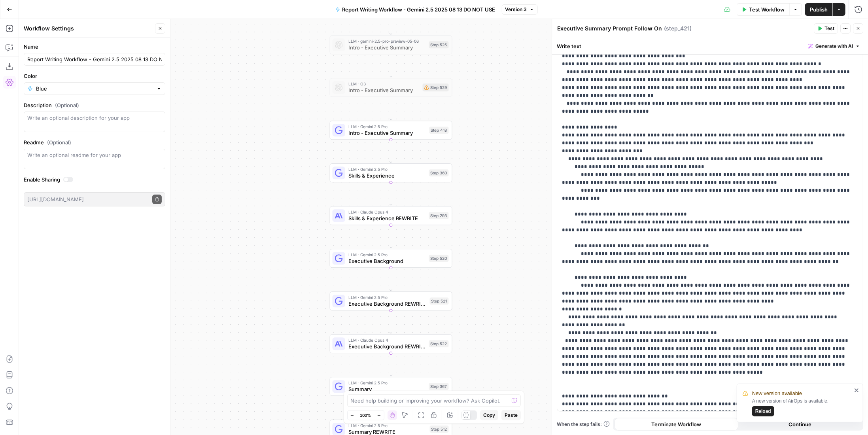  I want to click on span: Copy, so click(489, 415).